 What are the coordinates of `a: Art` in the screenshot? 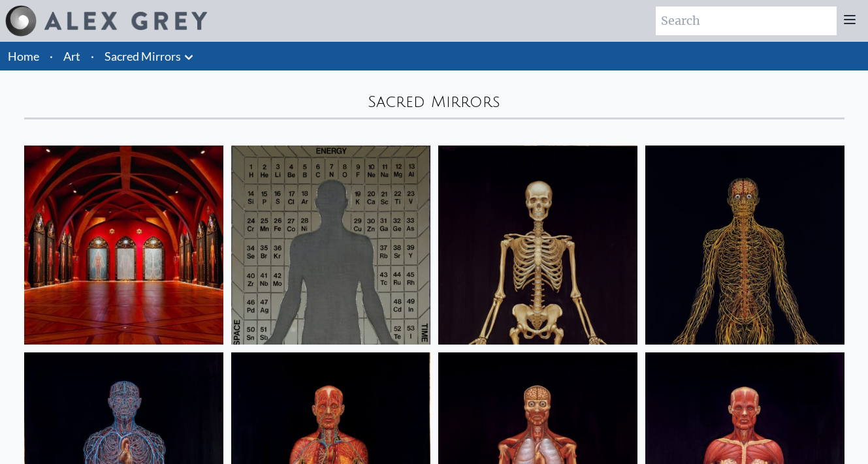 It's located at (72, 56).